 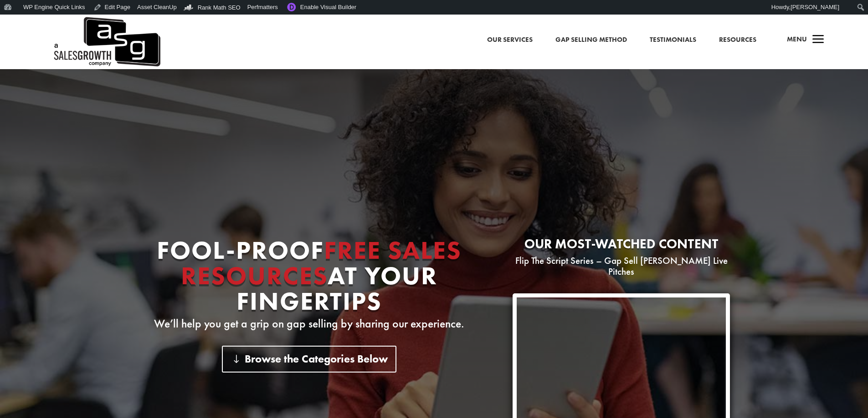 What do you see at coordinates (621, 246) in the screenshot?
I see `h2: Our most-watched content` at bounding box center [621, 246].